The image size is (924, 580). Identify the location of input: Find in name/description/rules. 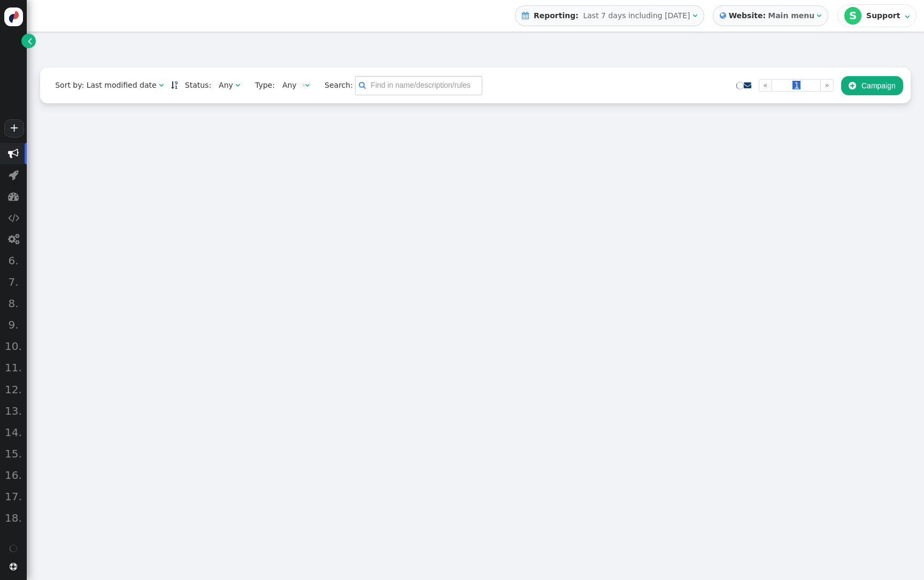
(419, 86).